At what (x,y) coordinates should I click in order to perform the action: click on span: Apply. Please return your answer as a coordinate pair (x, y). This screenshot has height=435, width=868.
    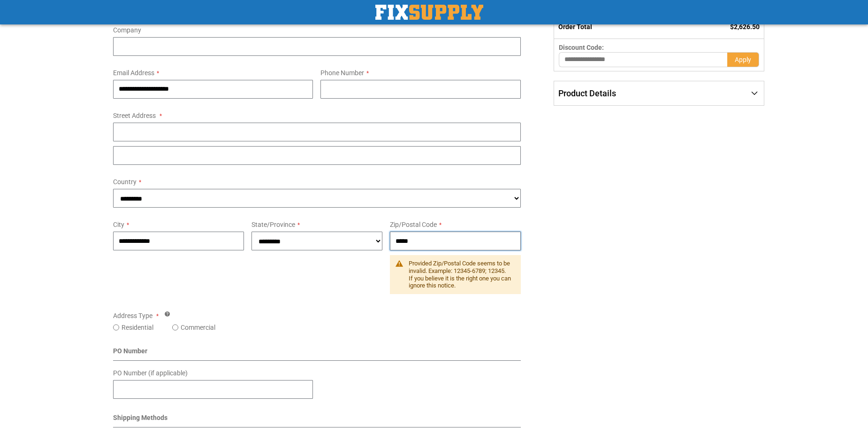
    Looking at the image, I should click on (743, 60).